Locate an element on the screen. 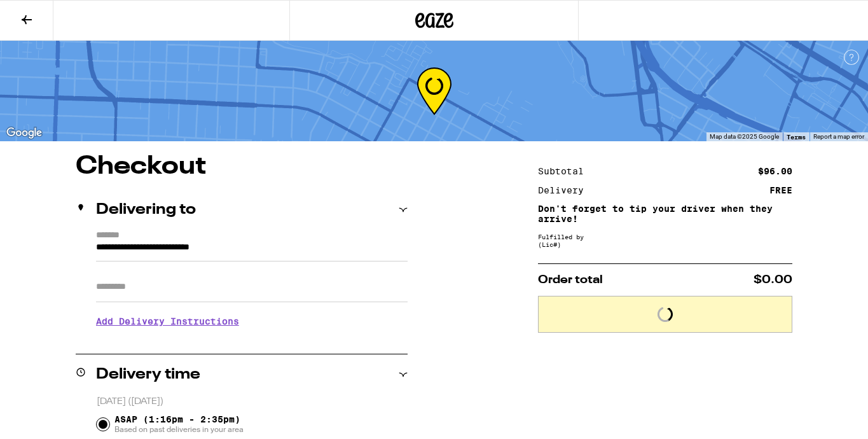  div: $96.00 is located at coordinates (775, 171).